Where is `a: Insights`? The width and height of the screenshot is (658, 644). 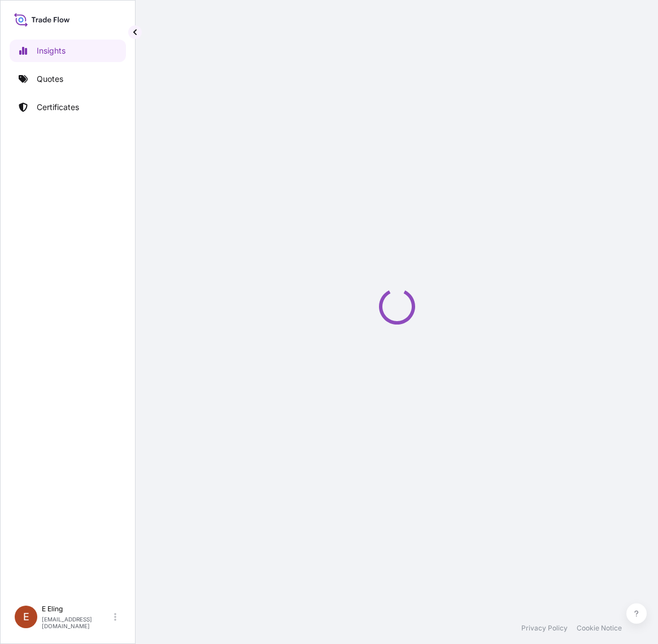 a: Insights is located at coordinates (68, 51).